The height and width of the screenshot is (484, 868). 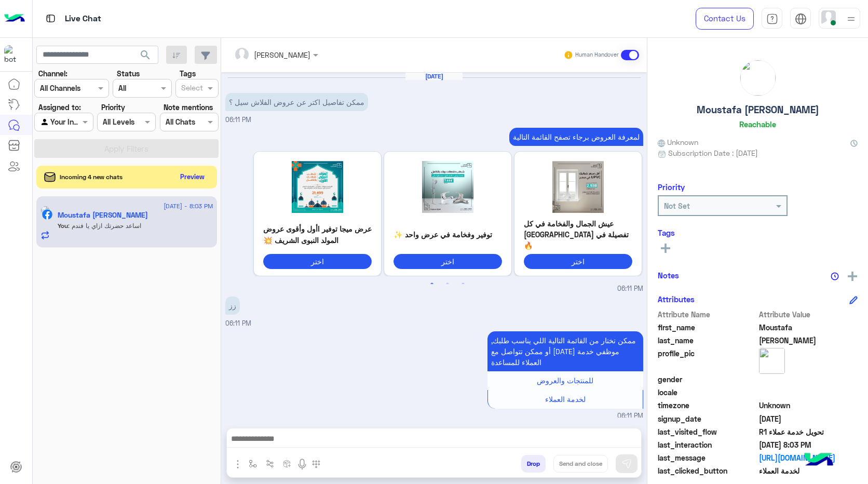 I want to click on h5: Moustafa M AbdulQawi, so click(x=103, y=215).